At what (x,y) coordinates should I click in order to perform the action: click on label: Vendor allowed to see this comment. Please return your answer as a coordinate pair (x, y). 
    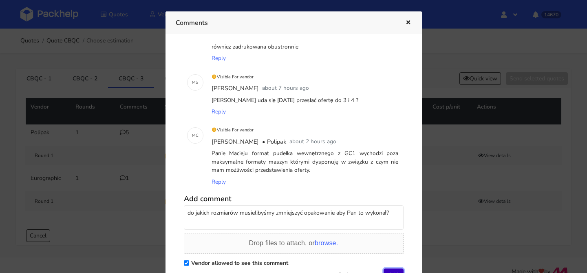
    Looking at the image, I should click on (240, 263).